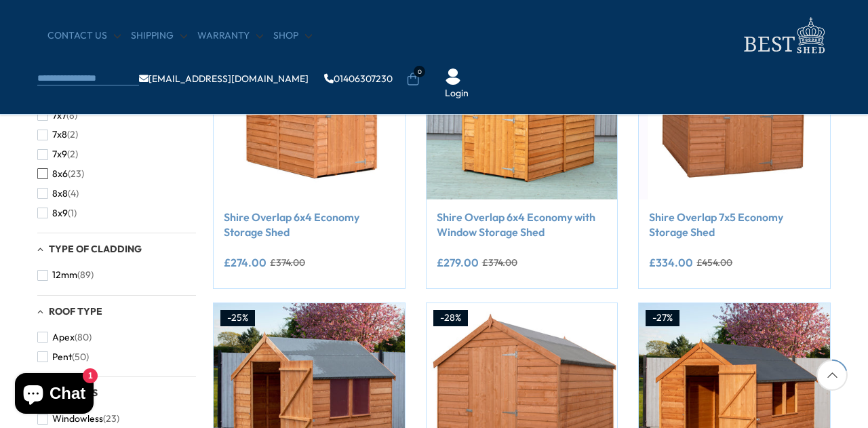 The image size is (868, 428). What do you see at coordinates (57, 213) in the screenshot?
I see `button: 8x9` at bounding box center [57, 213].